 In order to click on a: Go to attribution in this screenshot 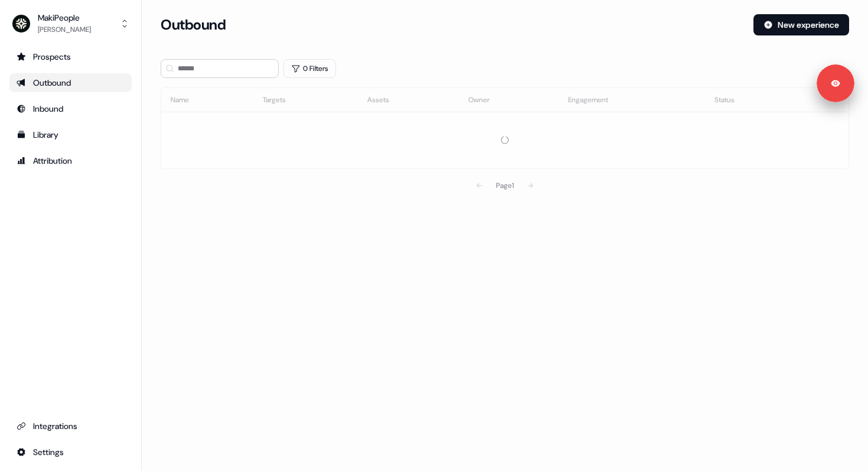, I will do `click(70, 161)`.